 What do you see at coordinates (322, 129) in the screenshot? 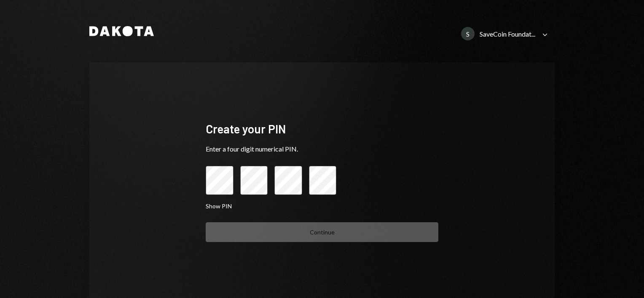
I see `div: Create your PIN` at bounding box center [322, 129].